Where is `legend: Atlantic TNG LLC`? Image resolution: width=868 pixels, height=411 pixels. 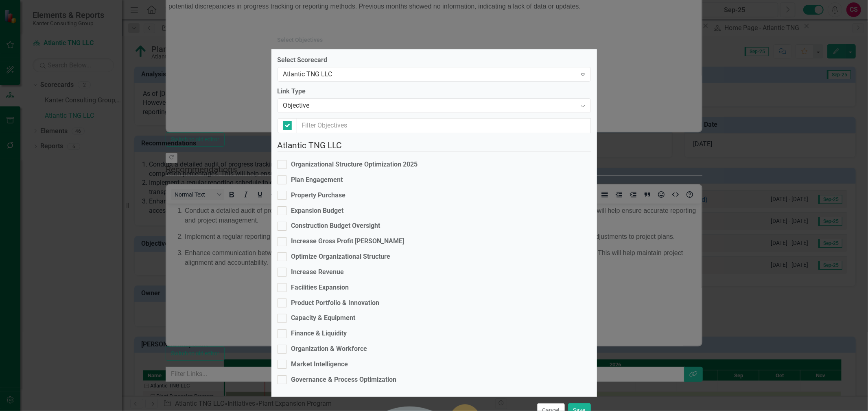 legend: Atlantic TNG LLC is located at coordinates (434, 146).